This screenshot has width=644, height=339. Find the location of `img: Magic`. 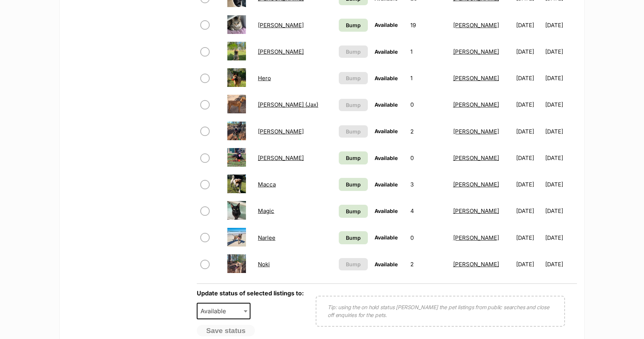

img: Magic is located at coordinates (236, 210).